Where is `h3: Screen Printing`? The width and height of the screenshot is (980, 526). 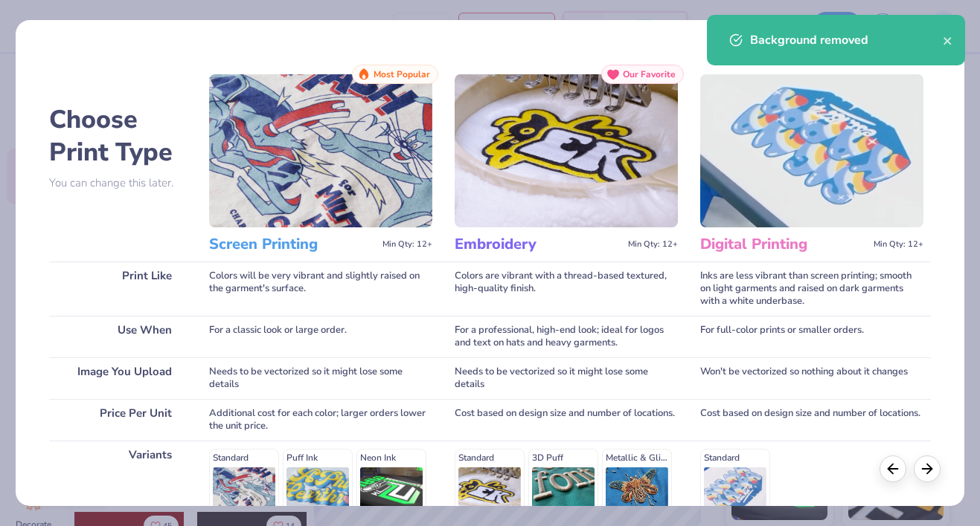
h3: Screen Printing is located at coordinates (292, 244).